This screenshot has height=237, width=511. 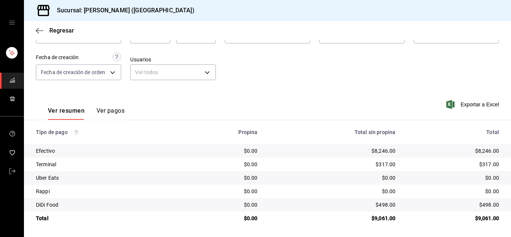 What do you see at coordinates (76, 132) in the screenshot?
I see `svg: Los pagos realizados con Pay y otras terminales son montos brutos.` at bounding box center [76, 132].